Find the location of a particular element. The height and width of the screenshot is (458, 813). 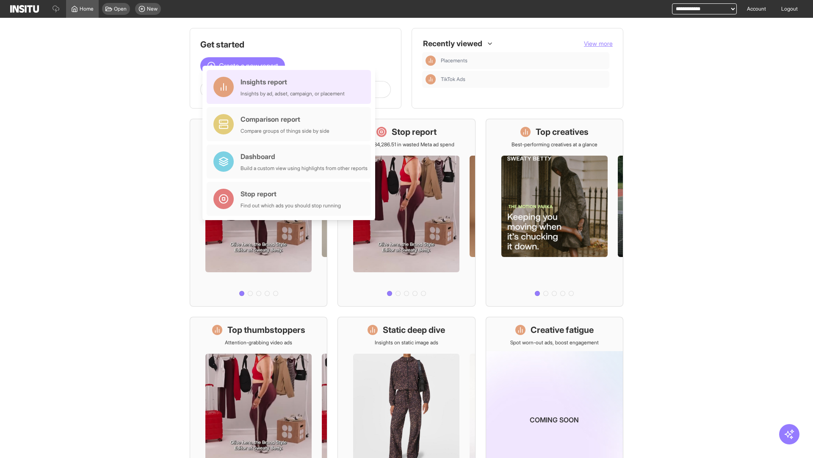

a: Top creativesBest-performing creatives at a glance is located at coordinates (555, 212).